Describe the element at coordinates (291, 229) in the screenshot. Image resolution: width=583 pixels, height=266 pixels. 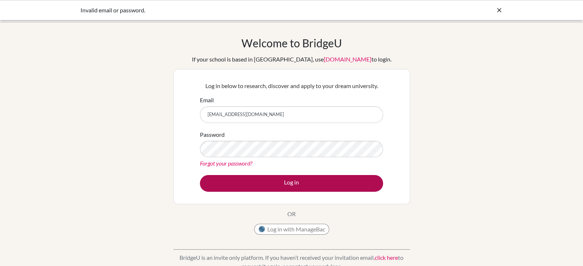
I see `button: Log in with ManageBac` at that location.